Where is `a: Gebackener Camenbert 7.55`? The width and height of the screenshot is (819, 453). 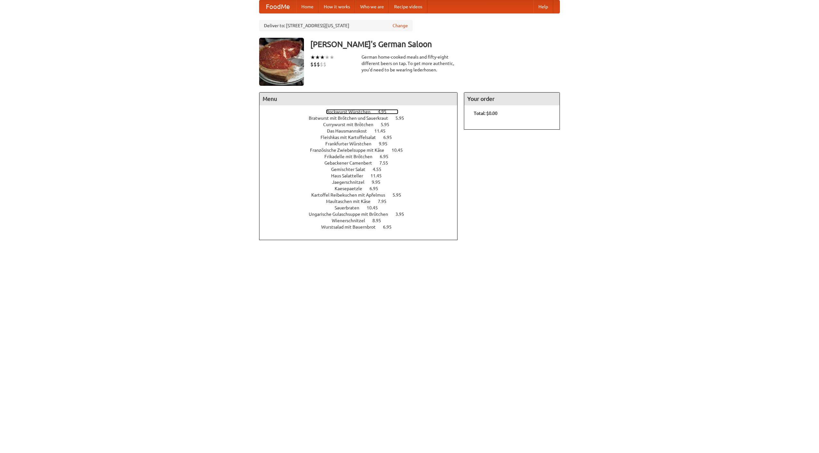
a: Gebackener Camenbert 7.55 is located at coordinates (362, 163).